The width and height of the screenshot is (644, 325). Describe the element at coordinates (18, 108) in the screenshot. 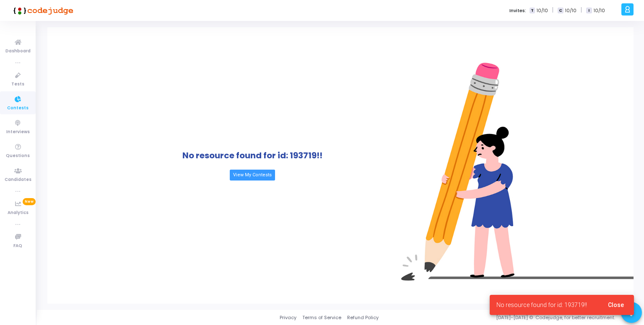

I see `span: Contests` at that location.